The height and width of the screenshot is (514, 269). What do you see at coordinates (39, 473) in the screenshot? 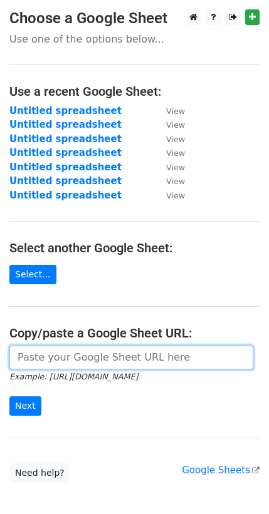
I see `a: Need help?` at bounding box center [39, 473].